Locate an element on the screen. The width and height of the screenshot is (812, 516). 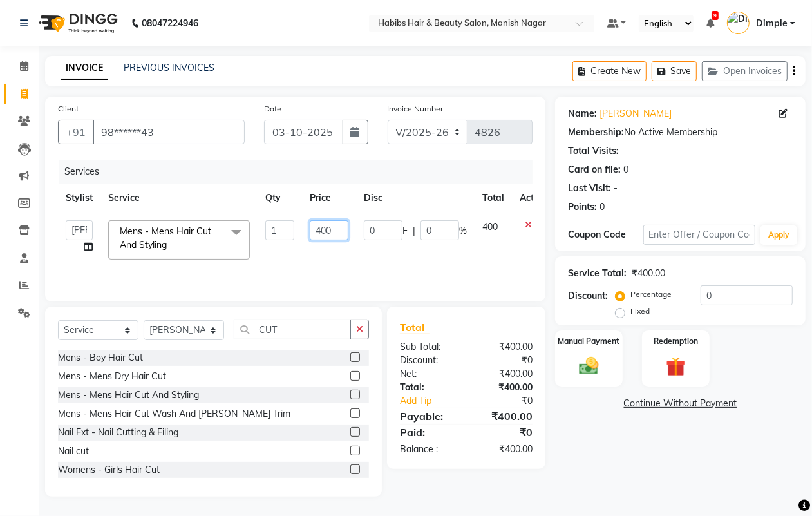
div: Payable: is located at coordinates (428, 416).